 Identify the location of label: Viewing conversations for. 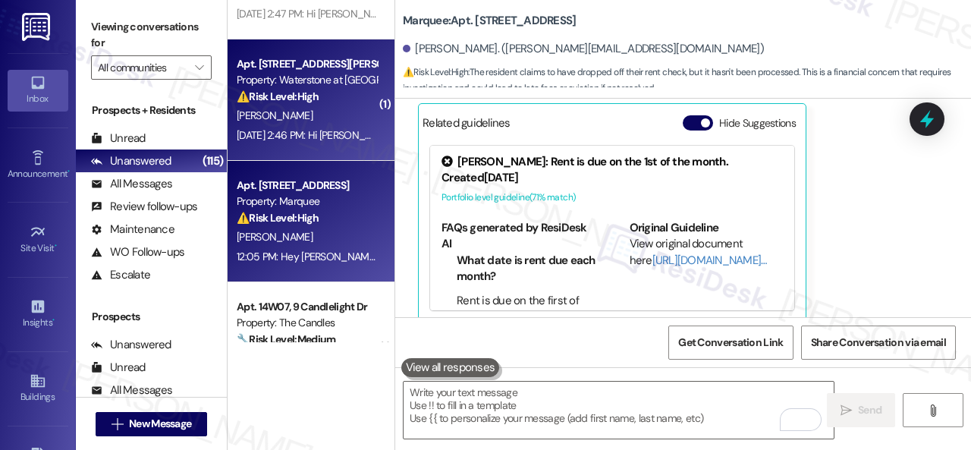
(151, 35).